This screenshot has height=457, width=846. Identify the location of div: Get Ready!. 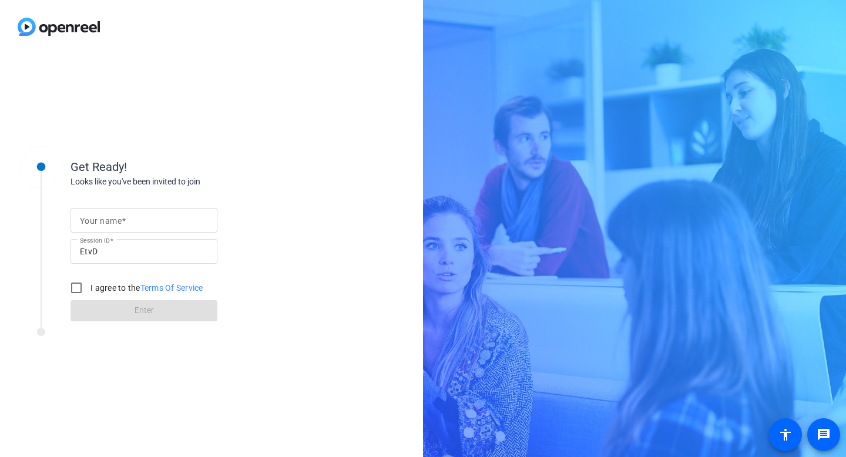
(188, 167).